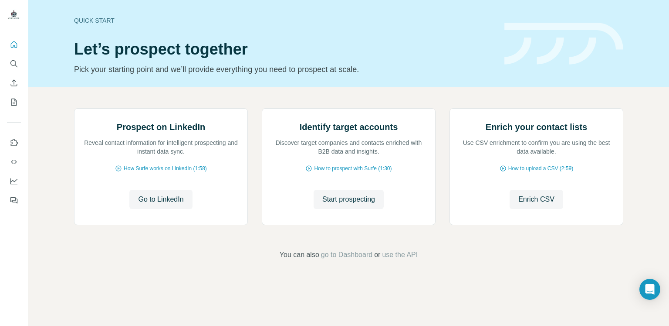 This screenshot has width=669, height=326. What do you see at coordinates (284, 69) in the screenshot?
I see `p: Pick your starting point and we’ll provide everything you need to prospect at scale.` at bounding box center [284, 69].